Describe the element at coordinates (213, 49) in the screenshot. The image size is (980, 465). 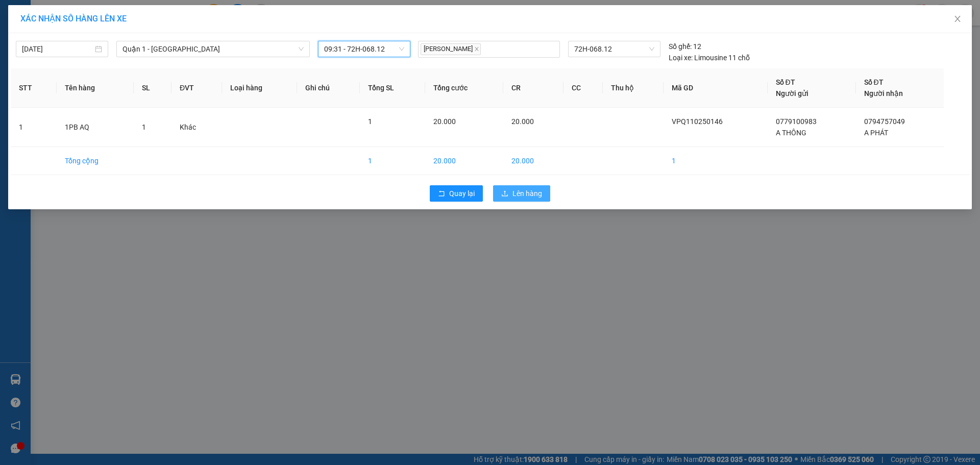
I see `span: Quận 1 - Vũng Tàu` at that location.